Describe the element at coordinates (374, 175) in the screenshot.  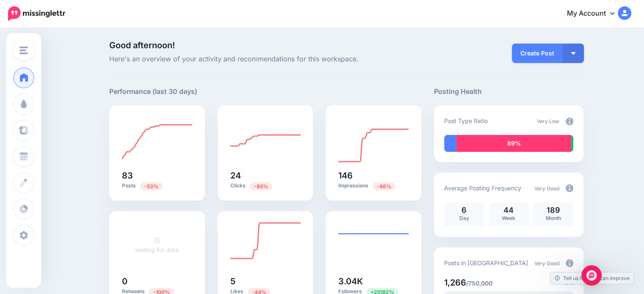
I see `h5: 146` at that location.